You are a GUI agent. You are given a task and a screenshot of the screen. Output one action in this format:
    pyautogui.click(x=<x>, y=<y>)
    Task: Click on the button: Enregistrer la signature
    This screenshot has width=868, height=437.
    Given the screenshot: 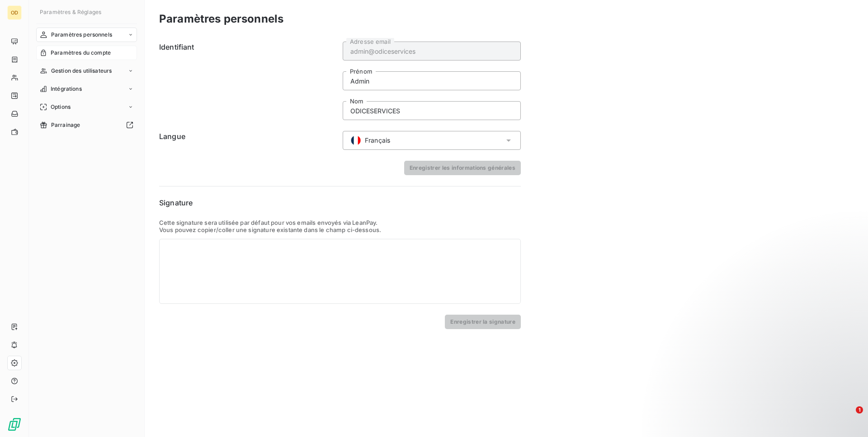 What is the action you would take?
    pyautogui.click(x=483, y=322)
    